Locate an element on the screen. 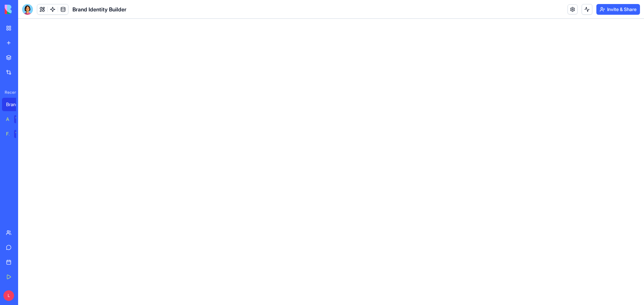 This screenshot has width=644, height=305. span: L is located at coordinates (9, 295).